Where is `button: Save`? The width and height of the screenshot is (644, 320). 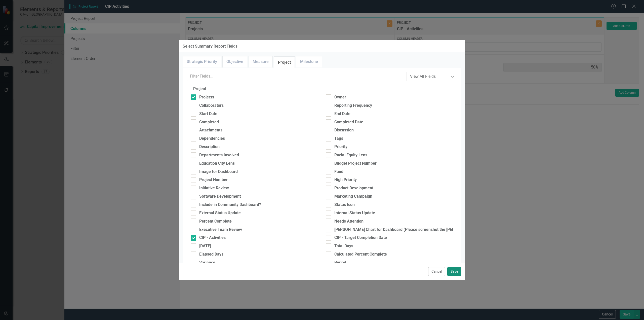
button: Save is located at coordinates (454, 271).